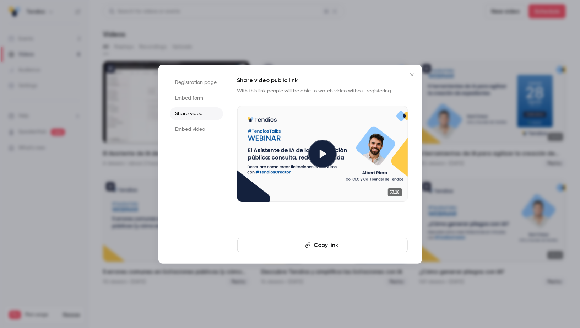 The image size is (580, 328). Describe the element at coordinates (395, 192) in the screenshot. I see `span: 33:28` at that location.